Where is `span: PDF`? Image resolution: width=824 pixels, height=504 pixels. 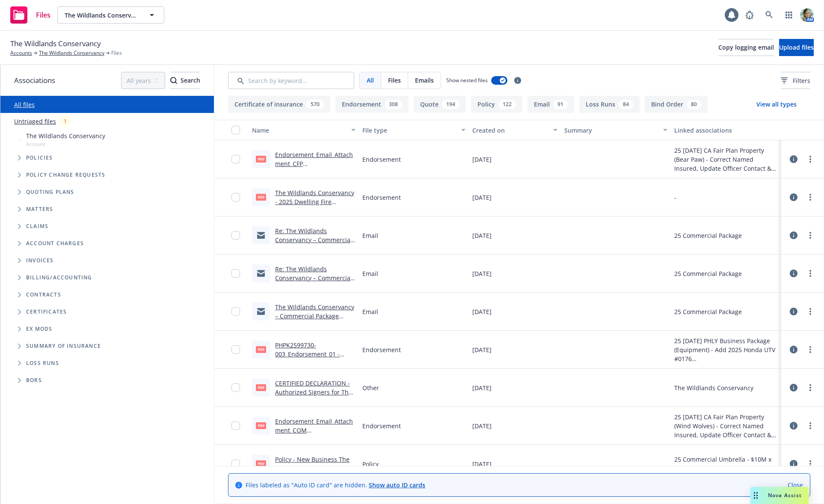
span: PDF is located at coordinates (261, 463).